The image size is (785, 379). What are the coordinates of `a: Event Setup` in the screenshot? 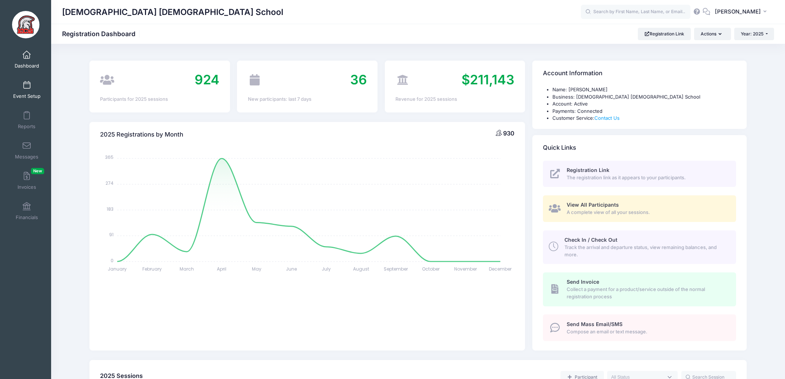 It's located at (27, 90).